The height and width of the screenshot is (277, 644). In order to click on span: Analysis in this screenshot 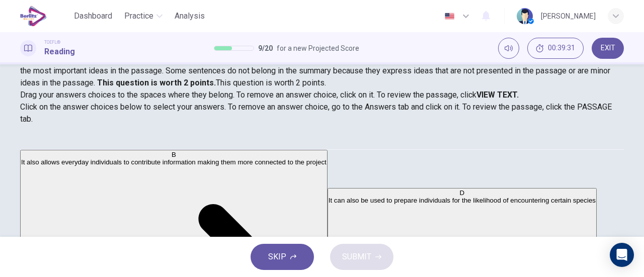, I will do `click(190, 16)`.